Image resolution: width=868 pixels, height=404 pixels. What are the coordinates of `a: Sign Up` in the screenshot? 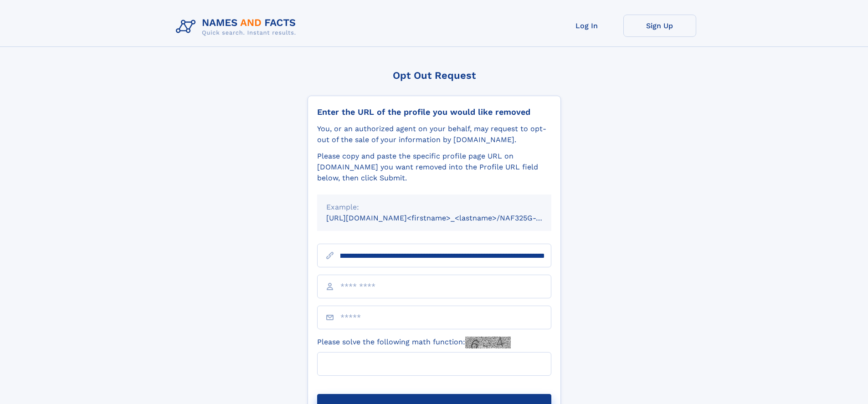 It's located at (659, 26).